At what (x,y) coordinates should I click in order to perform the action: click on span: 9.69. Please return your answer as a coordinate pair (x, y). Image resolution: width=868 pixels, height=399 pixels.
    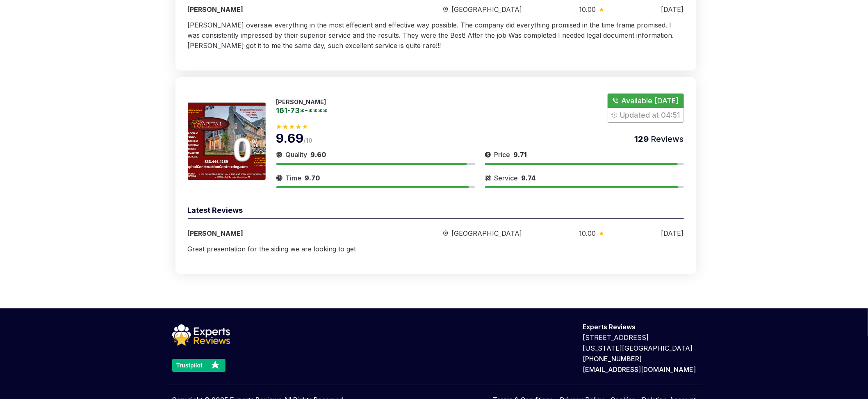
    Looking at the image, I should click on (290, 138).